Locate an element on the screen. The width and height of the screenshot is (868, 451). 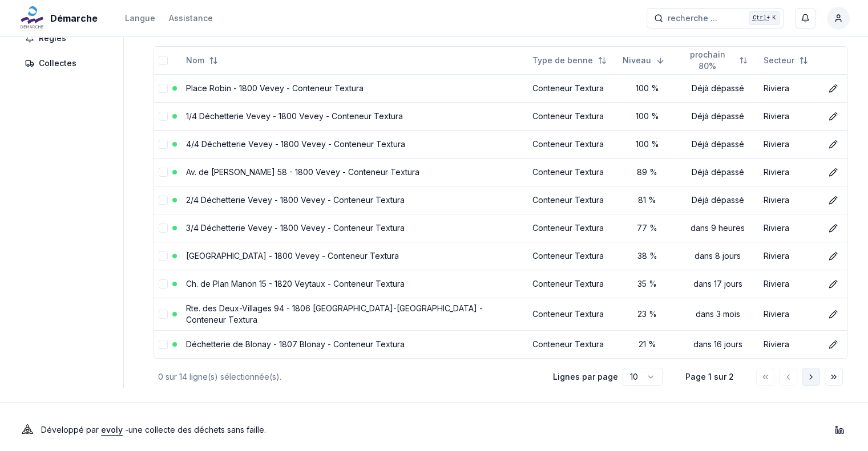
a: Règles is located at coordinates (68, 38).